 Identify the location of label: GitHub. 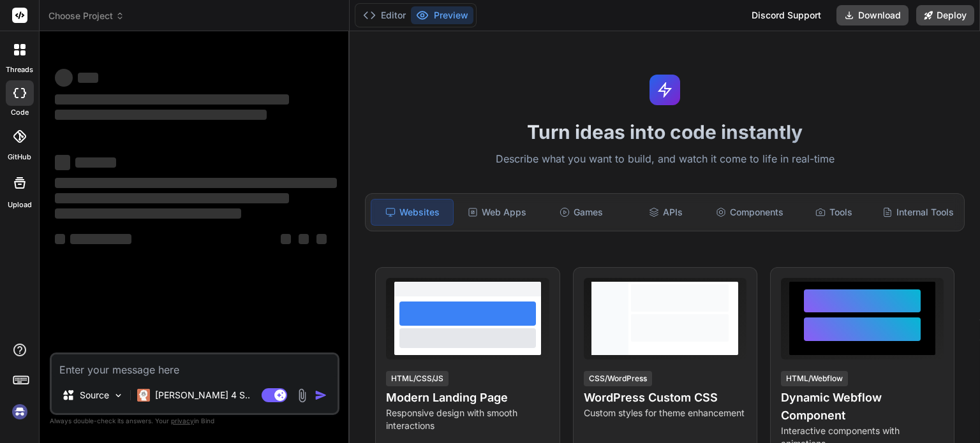
(19, 157).